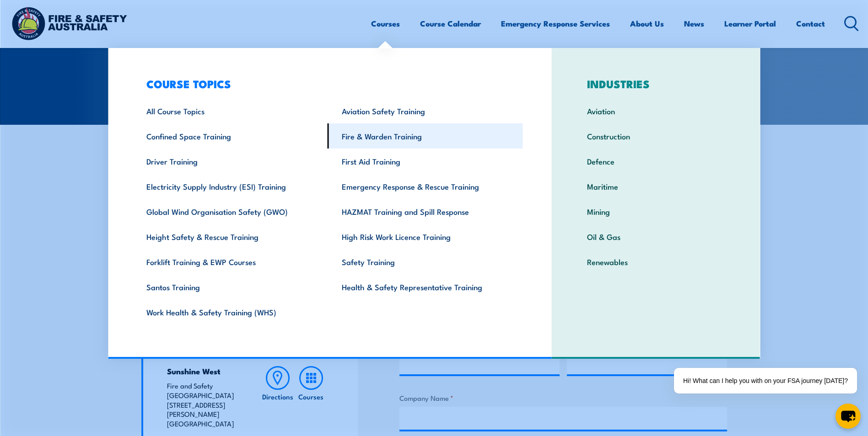  I want to click on a: Course Calendar, so click(450, 23).